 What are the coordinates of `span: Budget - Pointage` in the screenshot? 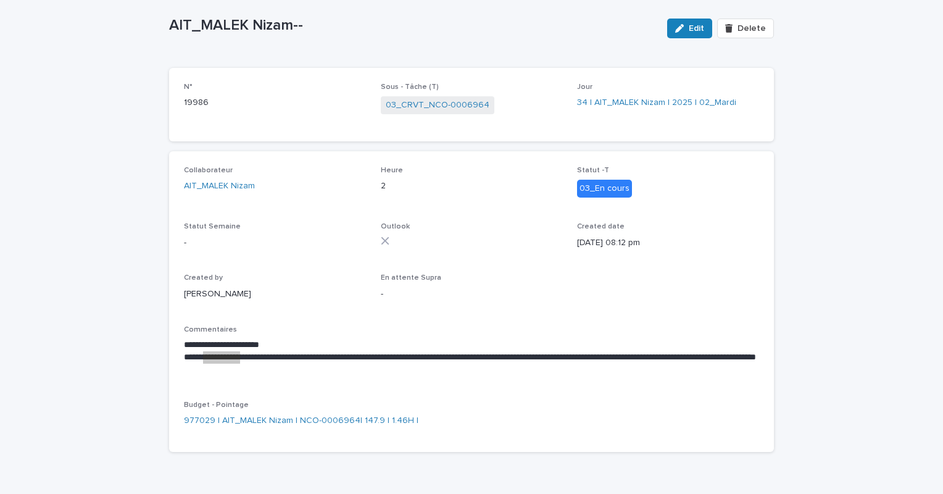 It's located at (216, 405).